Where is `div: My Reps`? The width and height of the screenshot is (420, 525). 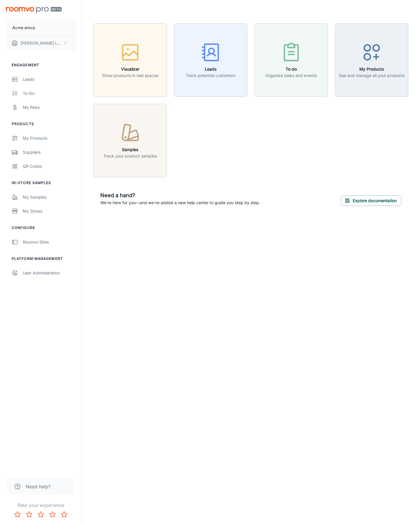 div: My Reps is located at coordinates (49, 107).